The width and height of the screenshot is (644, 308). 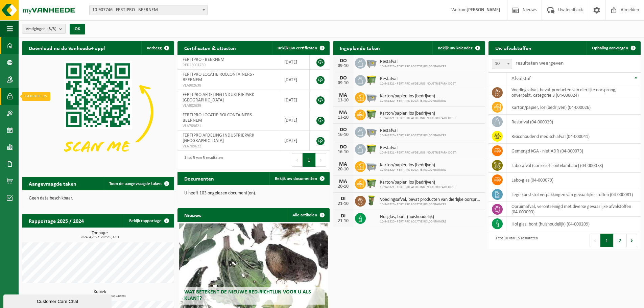 What do you see at coordinates (41, 29) in the screenshot?
I see `span: Vestigingen` at bounding box center [41, 29].